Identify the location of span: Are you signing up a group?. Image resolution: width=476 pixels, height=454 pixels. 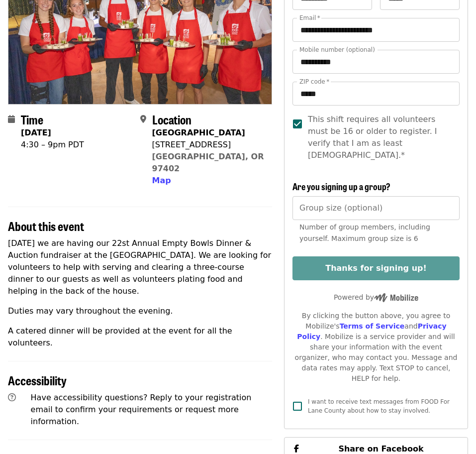
(341, 186).